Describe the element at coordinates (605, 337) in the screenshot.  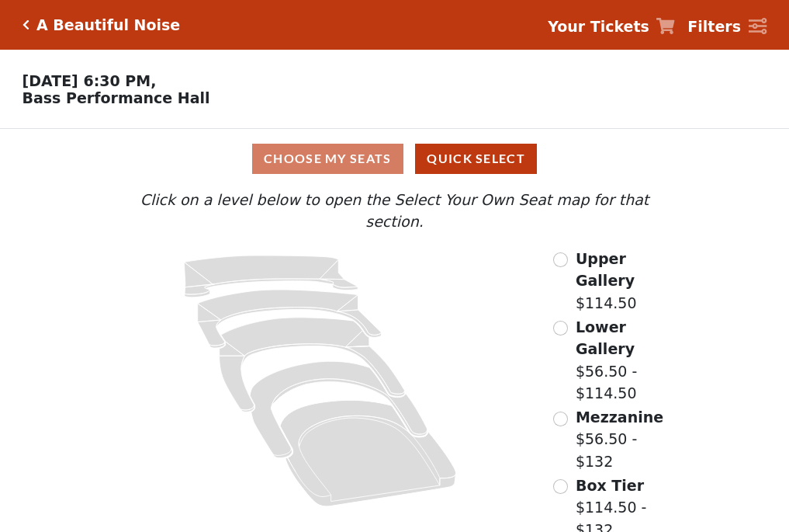
I see `span: Lower Gallery` at that location.